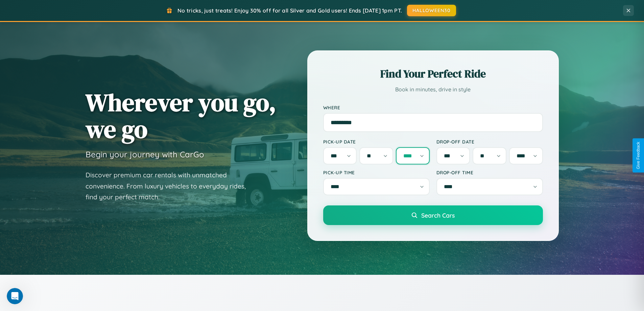 The image size is (644, 311). Describe the element at coordinates (433, 215) in the screenshot. I see `button: Search Cars` at that location.